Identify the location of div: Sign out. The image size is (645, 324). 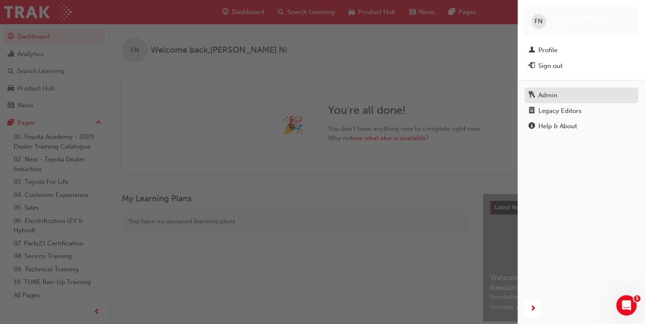
(550, 66).